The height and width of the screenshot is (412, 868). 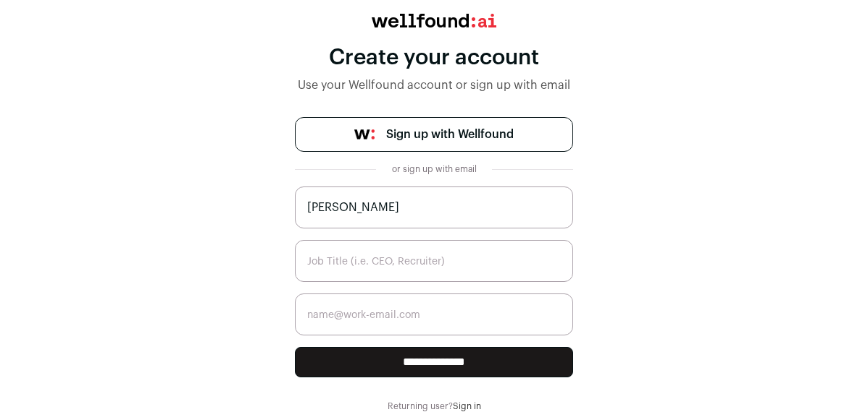 I want to click on div: Use your Wellfound account or sign up with email, so click(x=434, y=85).